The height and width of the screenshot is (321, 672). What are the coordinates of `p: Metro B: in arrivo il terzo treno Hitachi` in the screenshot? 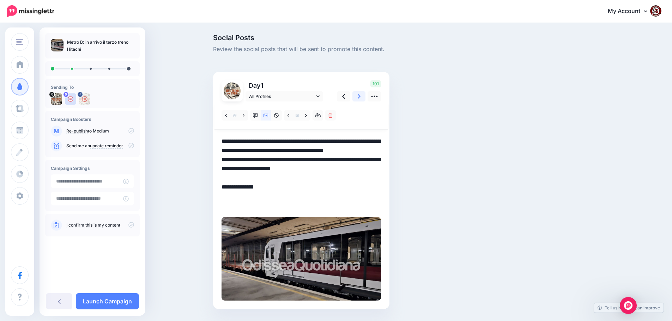 It's located at (100, 46).